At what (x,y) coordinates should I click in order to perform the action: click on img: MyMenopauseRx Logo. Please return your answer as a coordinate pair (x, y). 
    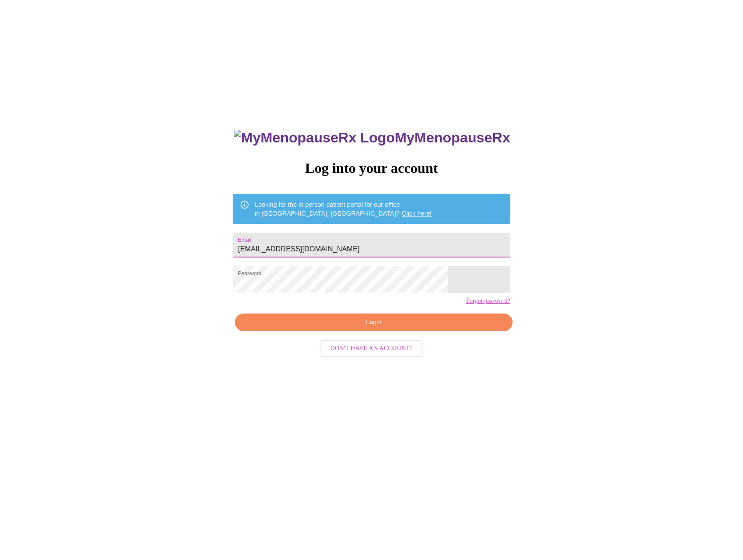
    Looking at the image, I should click on (314, 137).